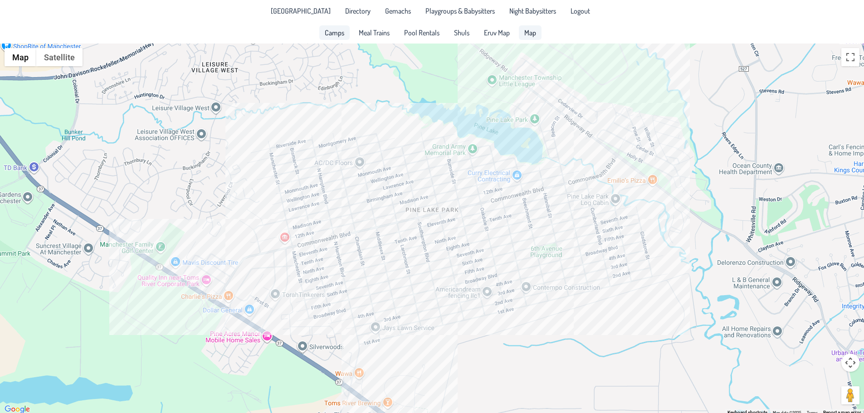 Image resolution: width=864 pixels, height=413 pixels. Describe the element at coordinates (460, 11) in the screenshot. I see `a: Playgroups & Babysitters` at that location.